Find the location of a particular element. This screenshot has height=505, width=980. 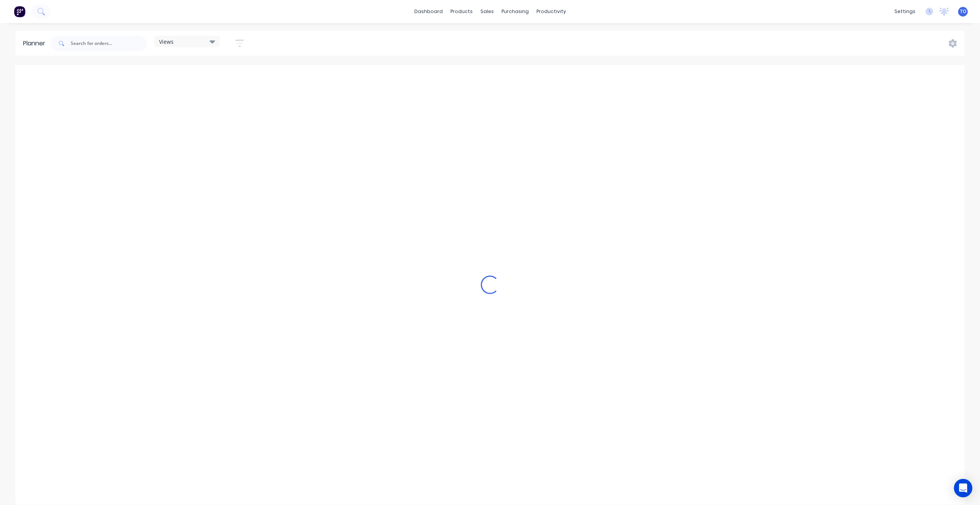

span: Views is located at coordinates (166, 41).